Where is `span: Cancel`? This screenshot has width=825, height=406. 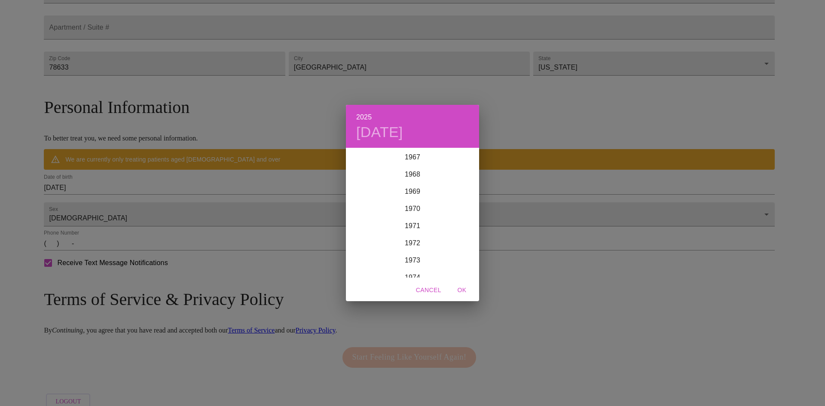
span: Cancel is located at coordinates (428, 290).